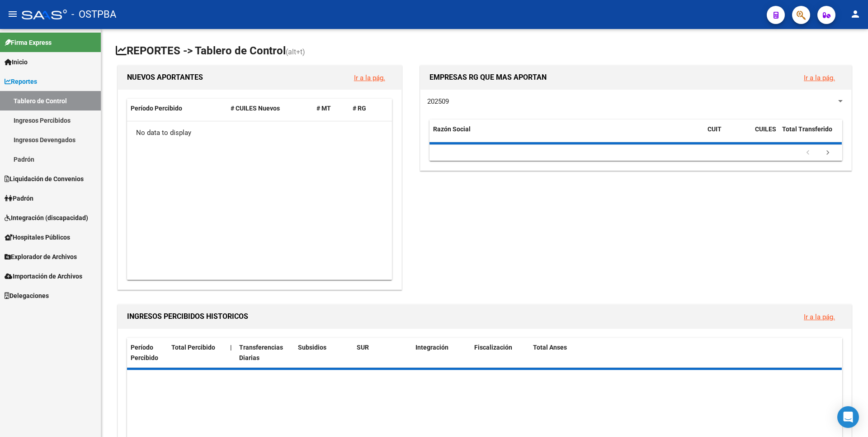 The width and height of the screenshot is (868, 437). I want to click on span: Explorador de Archivos, so click(41, 257).